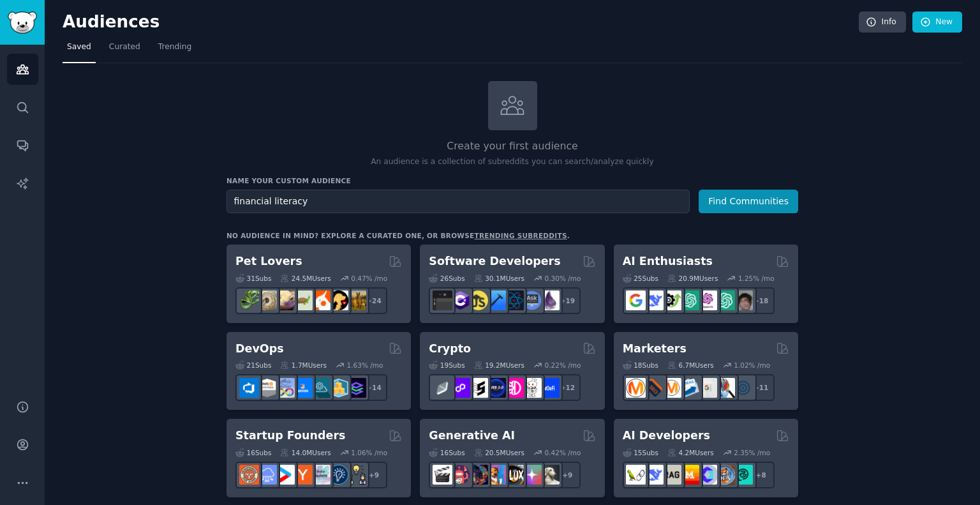  What do you see at coordinates (290, 436) in the screenshot?
I see `h2: Startup Founders` at bounding box center [290, 436].